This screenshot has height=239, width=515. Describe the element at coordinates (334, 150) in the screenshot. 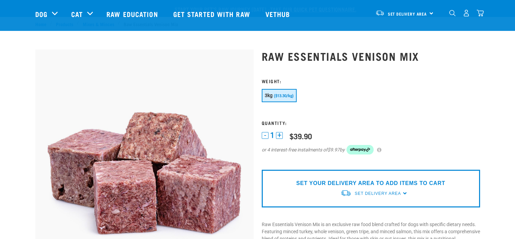

I see `span: $9.97` at that location.